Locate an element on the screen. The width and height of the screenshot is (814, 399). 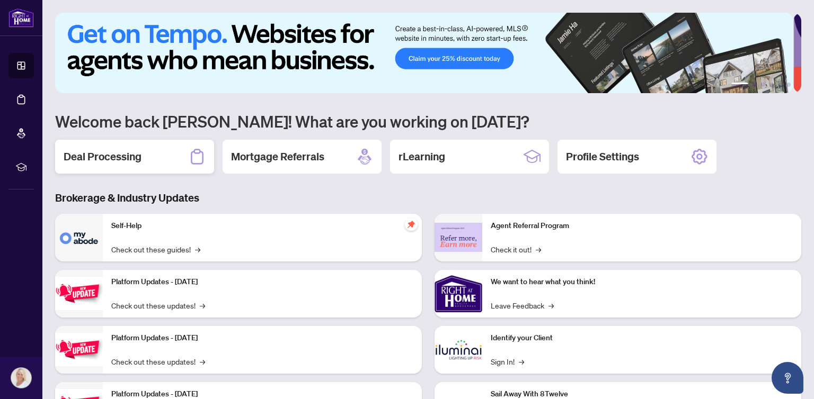
button: 3 is located at coordinates (763, 85).